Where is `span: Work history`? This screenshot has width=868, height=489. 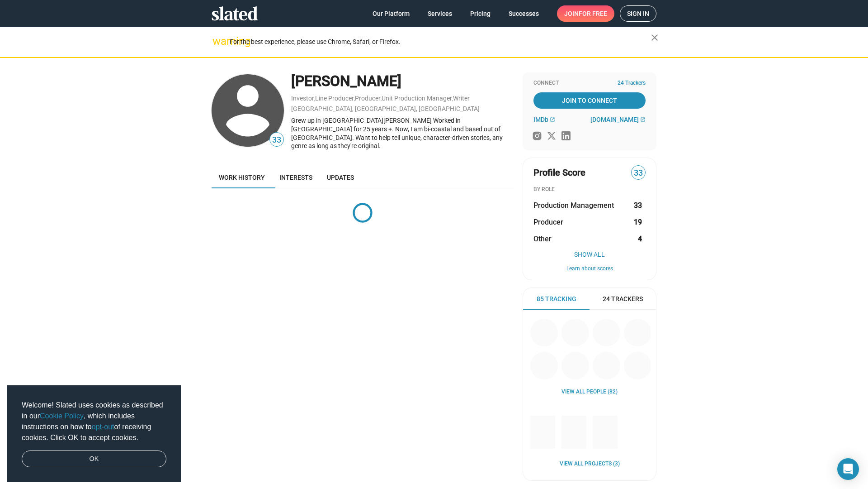
span: Work history is located at coordinates (242, 177).